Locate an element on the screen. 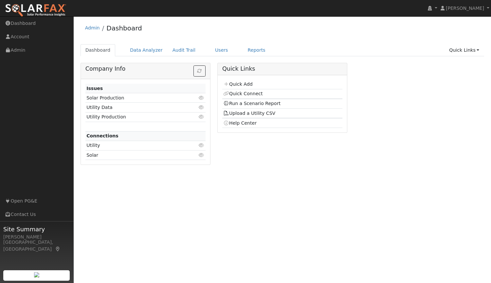 This screenshot has height=283, width=491. a: Data Analyzer is located at coordinates (146, 50).